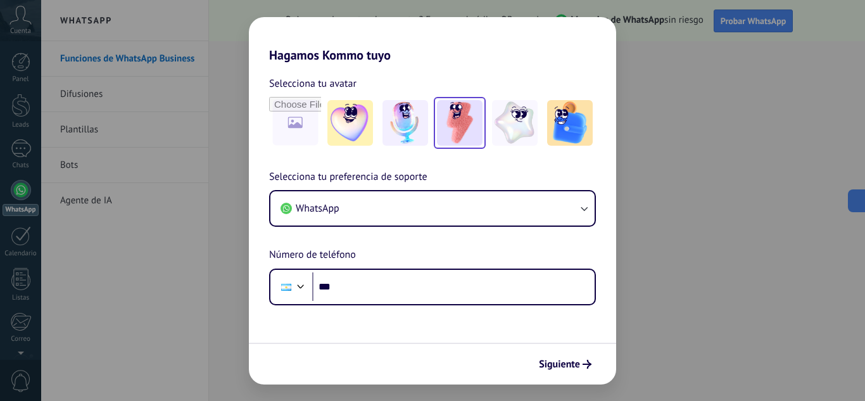 The height and width of the screenshot is (401, 865). What do you see at coordinates (313, 84) in the screenshot?
I see `span: Selecciona tu avatar` at bounding box center [313, 84].